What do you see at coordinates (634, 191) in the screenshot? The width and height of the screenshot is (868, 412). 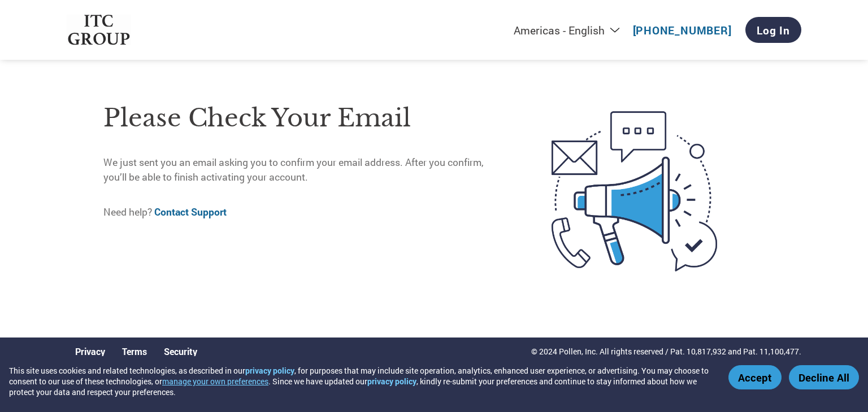 I see `img: open-email` at bounding box center [634, 191].